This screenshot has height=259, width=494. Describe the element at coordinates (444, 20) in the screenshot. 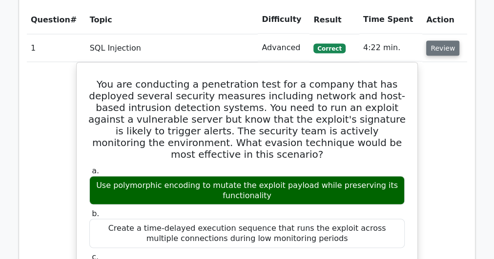

I see `th: Action` at that location.